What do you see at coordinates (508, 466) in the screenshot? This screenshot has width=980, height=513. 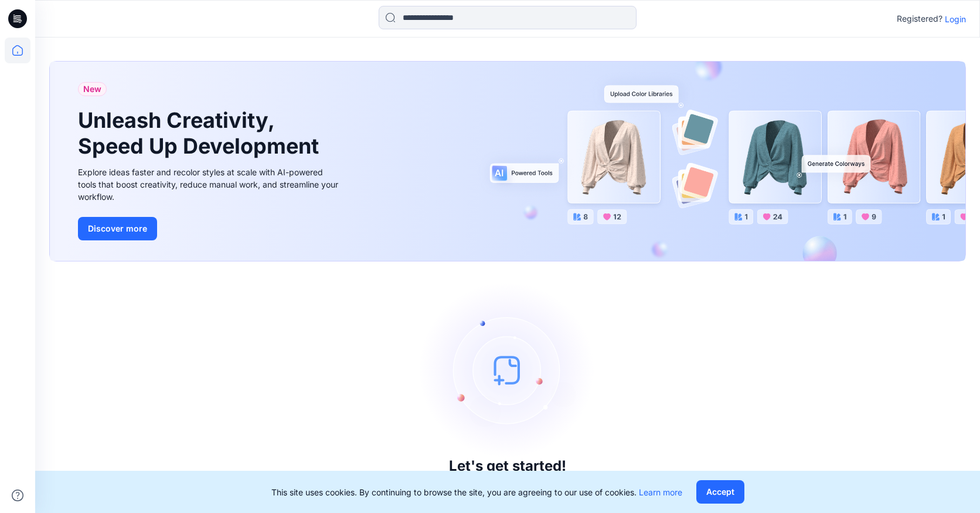 I see `h3: Let's get started!` at bounding box center [508, 466].